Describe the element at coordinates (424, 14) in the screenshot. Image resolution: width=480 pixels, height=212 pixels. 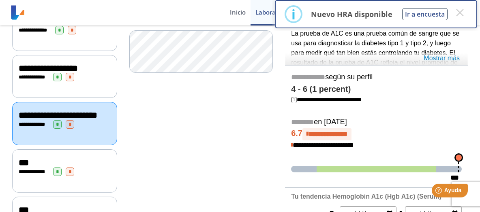
I see `button: Ir a encuesta` at that location.